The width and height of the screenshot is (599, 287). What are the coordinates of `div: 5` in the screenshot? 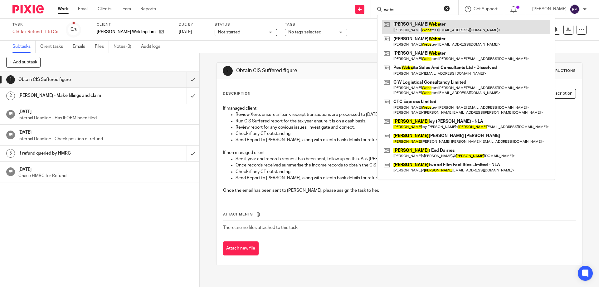 It's located at (11, 153).